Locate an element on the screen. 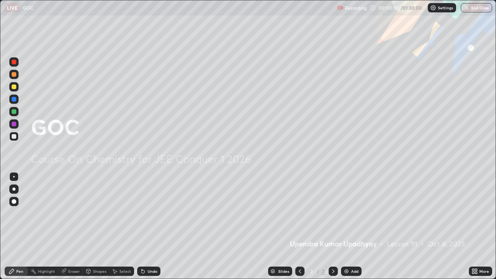  p: Settings is located at coordinates (445, 8).